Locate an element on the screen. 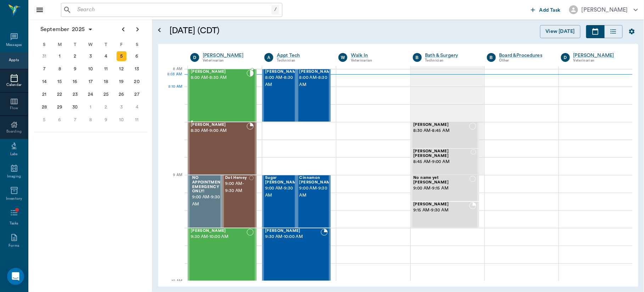  div: Other is located at coordinates (525, 60).